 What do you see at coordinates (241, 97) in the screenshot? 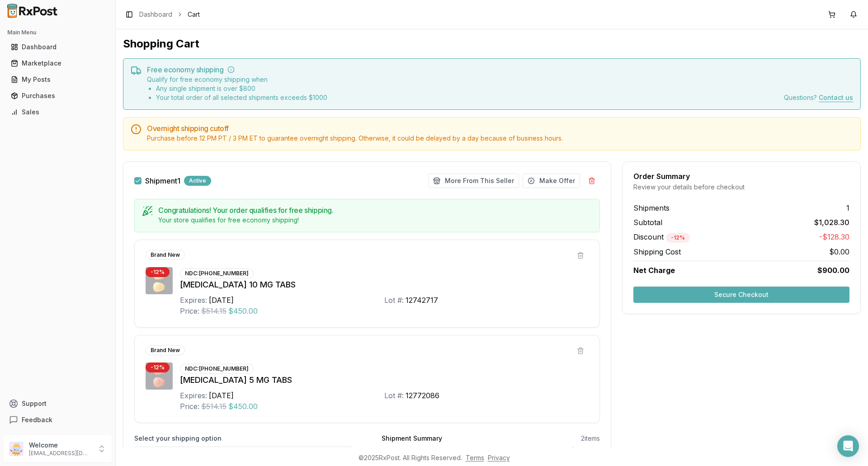
I see `li: Your total order of all selected shipments exceeds $ 1000` at bounding box center [241, 97].